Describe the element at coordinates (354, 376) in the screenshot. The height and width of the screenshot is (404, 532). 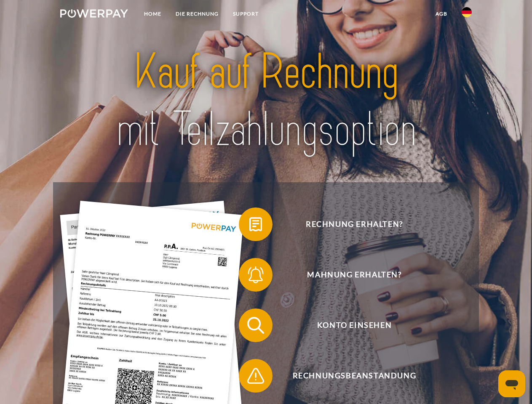
I see `span: Rechnungsbeanstandung` at that location.